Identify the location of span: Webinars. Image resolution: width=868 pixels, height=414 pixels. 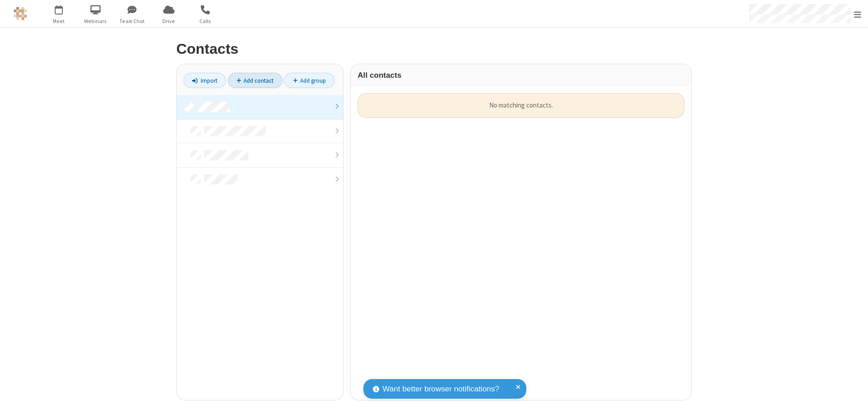
(96, 21).